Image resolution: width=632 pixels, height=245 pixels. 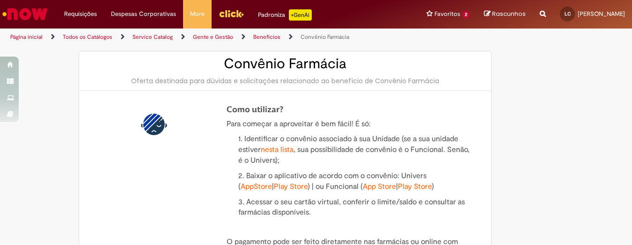 What do you see at coordinates (285, 81) in the screenshot?
I see `div: Oferta destinada para dúvidas e solicitações relacionado ao benefício de Convênio Farmácia` at bounding box center [285, 81].